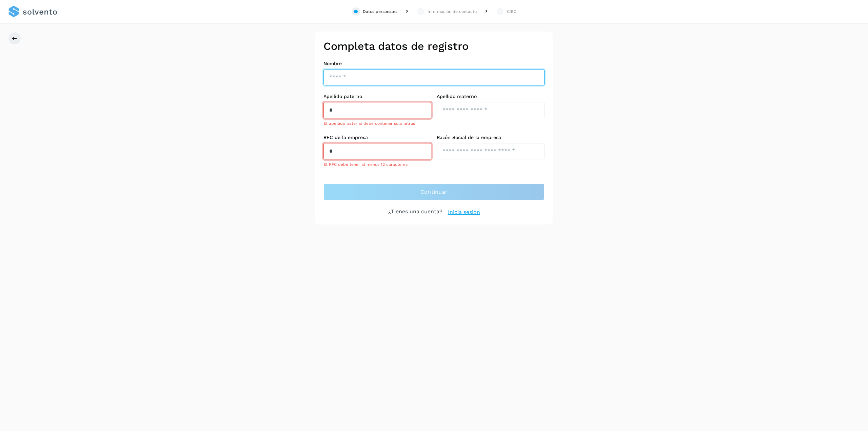 This screenshot has width=868, height=431. What do you see at coordinates (369, 123) in the screenshot?
I see `span: El apellido paterno debe contener solo letras` at bounding box center [369, 123].